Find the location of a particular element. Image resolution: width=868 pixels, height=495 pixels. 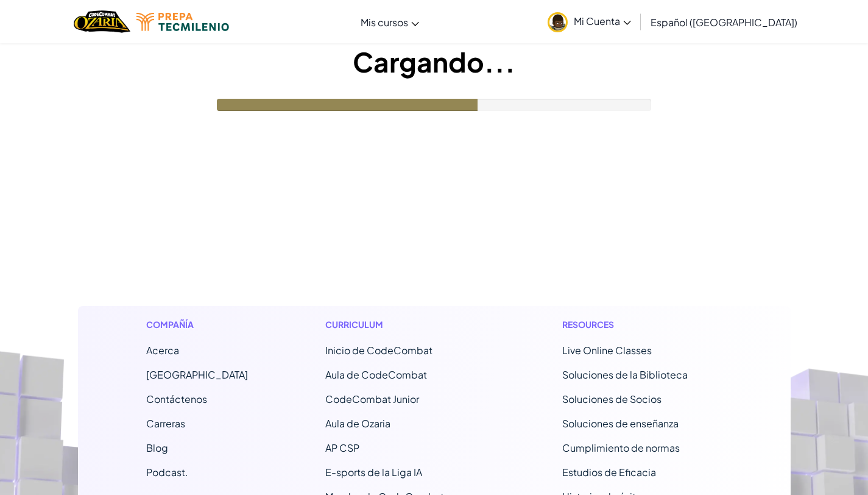

a: Mi Cuenta is located at coordinates (589, 22).